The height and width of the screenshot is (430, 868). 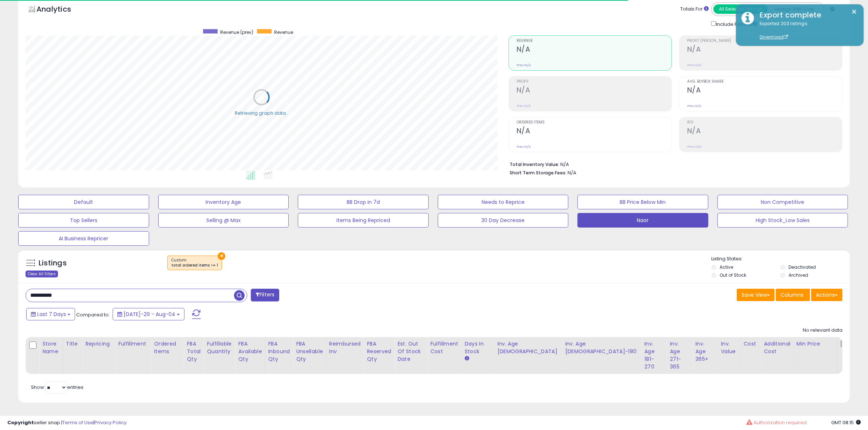 I want to click on div: Totals For, so click(x=694, y=9).